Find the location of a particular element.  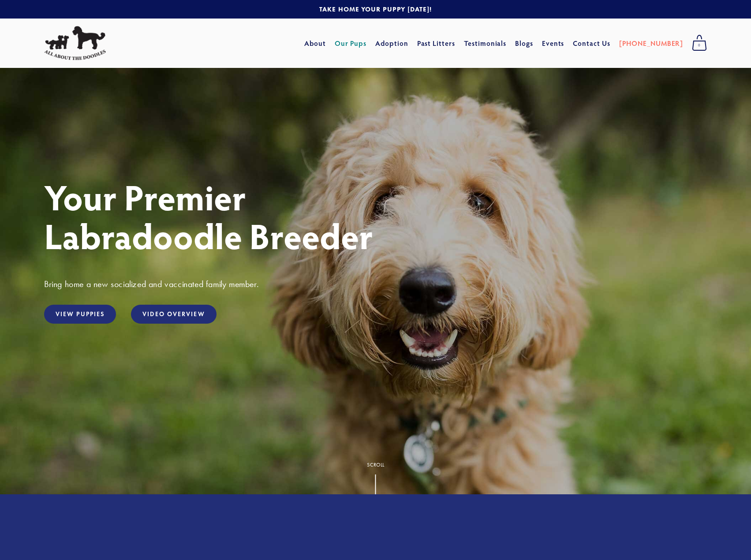

h3: Bring home a new socialized and vaccinated family member. is located at coordinates (376, 284).